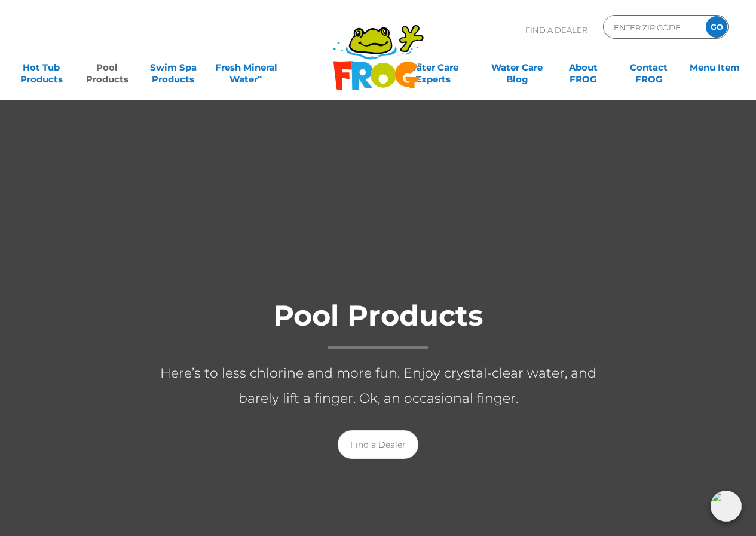 This screenshot has height=536, width=756. What do you see at coordinates (517, 68) in the screenshot?
I see `a: Water CareBlog` at bounding box center [517, 68].